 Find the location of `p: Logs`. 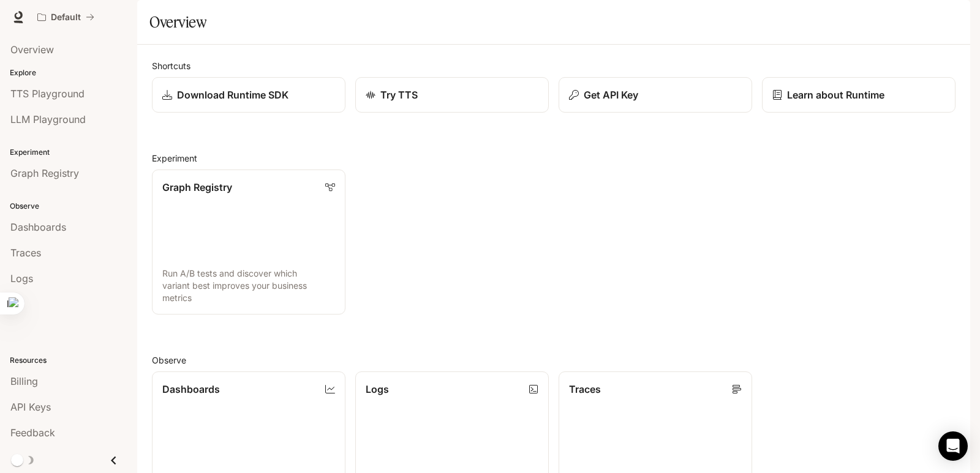

p: Logs is located at coordinates (377, 389).